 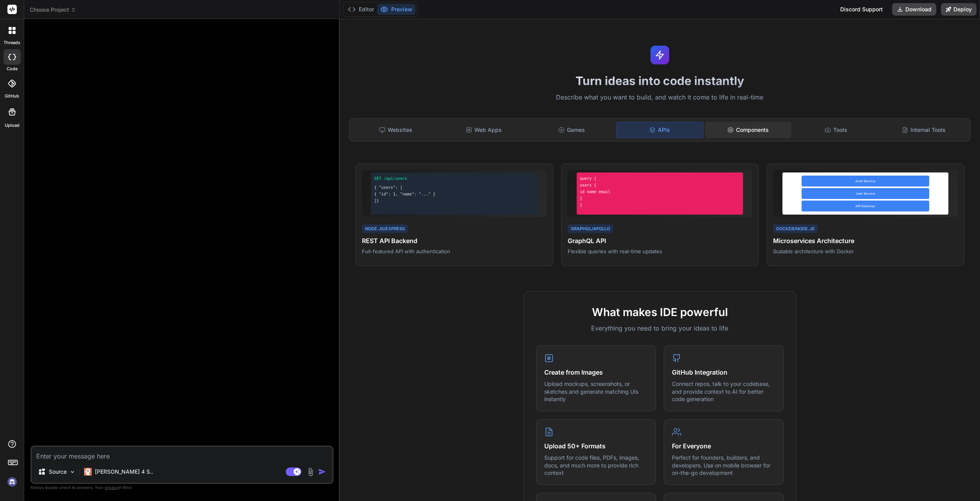 I want to click on p: Support for code files, PDFs, images, docs, and much more to provide rich context, so click(x=596, y=465).